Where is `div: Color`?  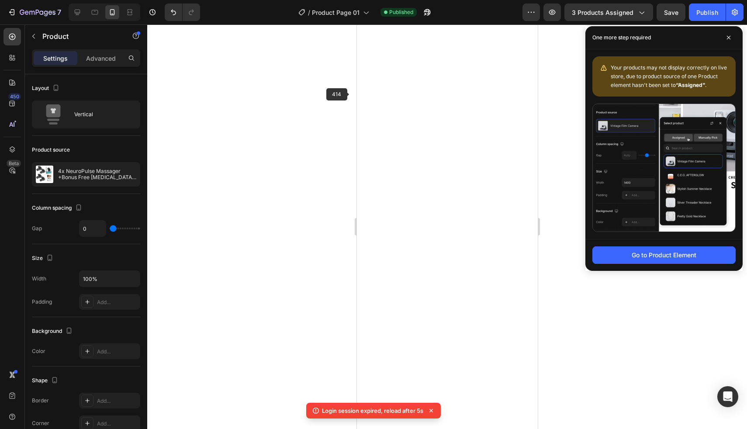
div: Color is located at coordinates (38, 351).